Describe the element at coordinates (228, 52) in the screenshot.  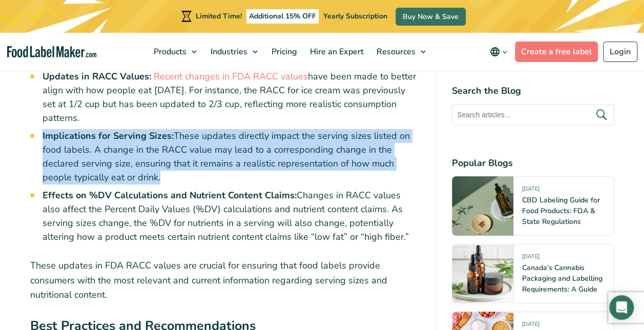
I see `span: Industries` at that location.